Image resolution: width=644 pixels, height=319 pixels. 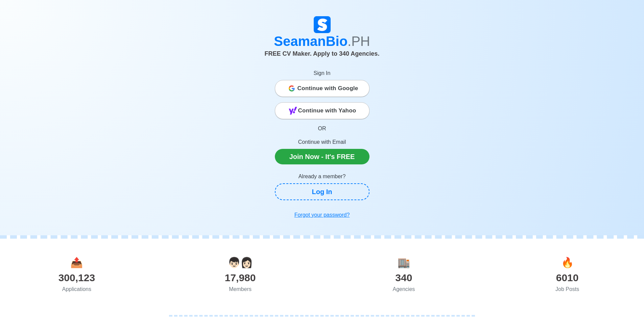 I want to click on u: Forgot your password?, so click(x=322, y=215).